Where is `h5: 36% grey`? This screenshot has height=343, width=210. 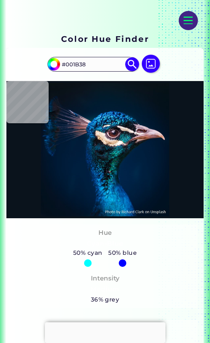
h5: 36% grey is located at coordinates (105, 299).